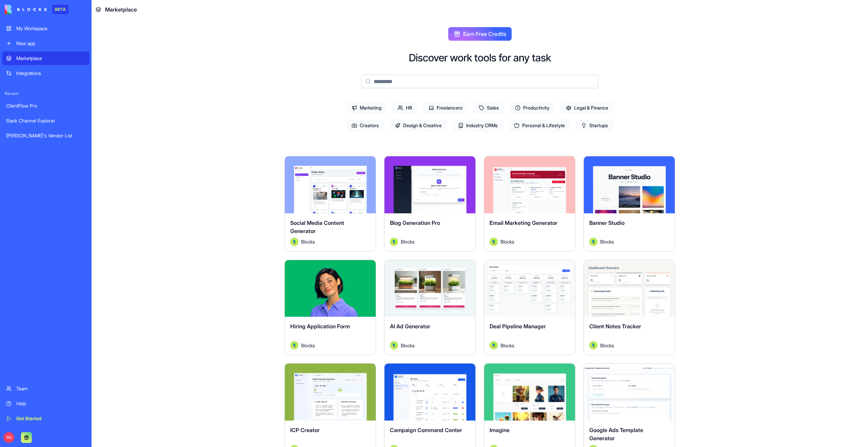 The image size is (868, 447). What do you see at coordinates (46, 43) in the screenshot?
I see `a: New app` at bounding box center [46, 43].